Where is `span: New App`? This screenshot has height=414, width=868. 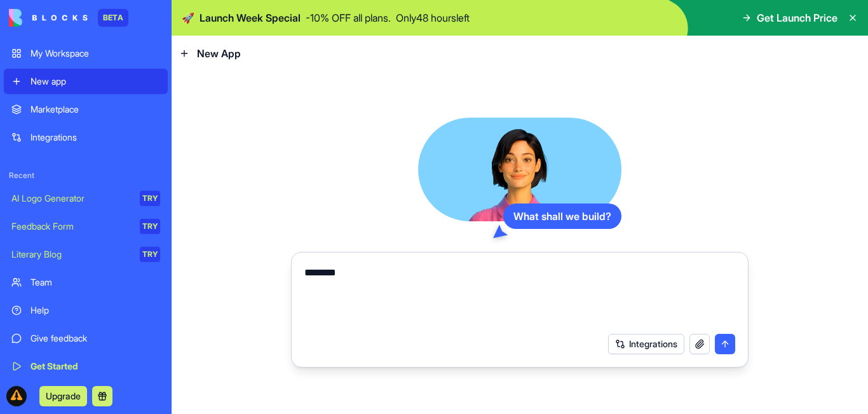 span: New App is located at coordinates (218, 53).